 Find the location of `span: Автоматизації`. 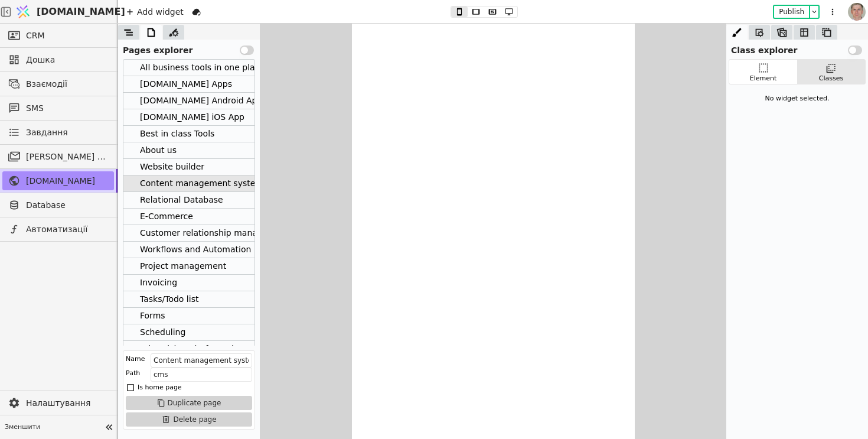

span: Автоматизації is located at coordinates (67, 230).